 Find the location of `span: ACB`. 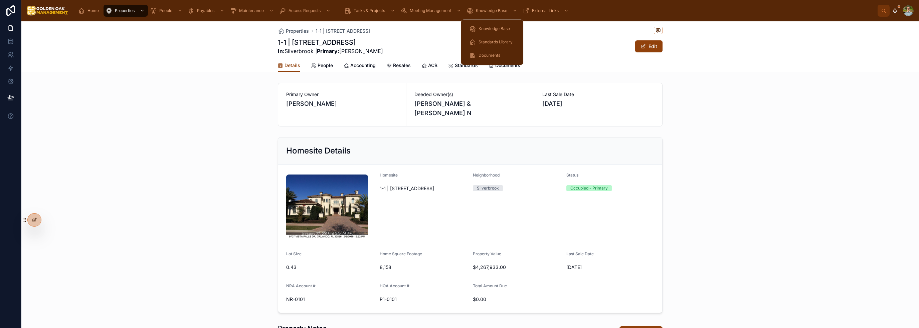

span: ACB is located at coordinates (433, 65).